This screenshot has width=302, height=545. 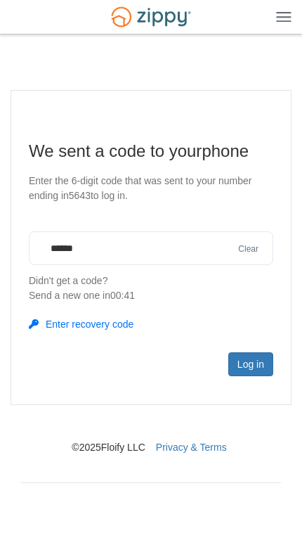 What do you see at coordinates (151, 295) in the screenshot?
I see `div: Send a new one in 00:41` at bounding box center [151, 295].